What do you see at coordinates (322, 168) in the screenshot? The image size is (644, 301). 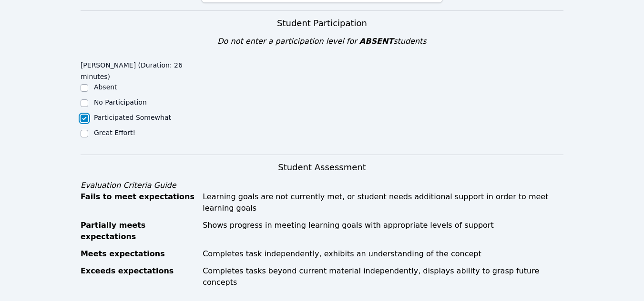 I see `h3: Student Assessment` at bounding box center [322, 168].